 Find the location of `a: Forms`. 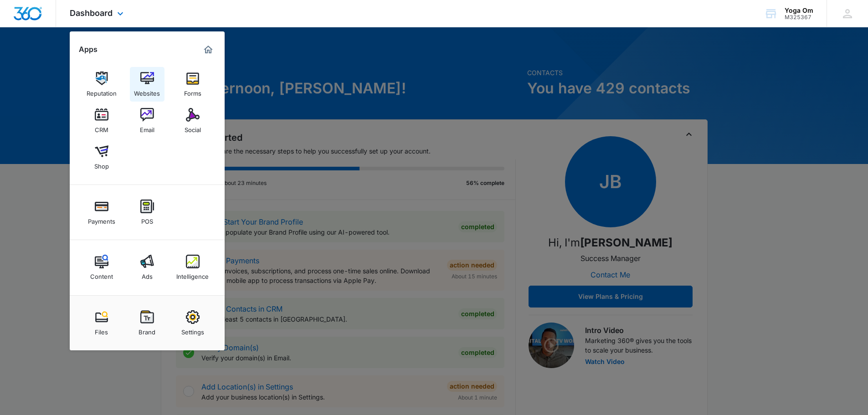

a: Forms is located at coordinates (193, 84).